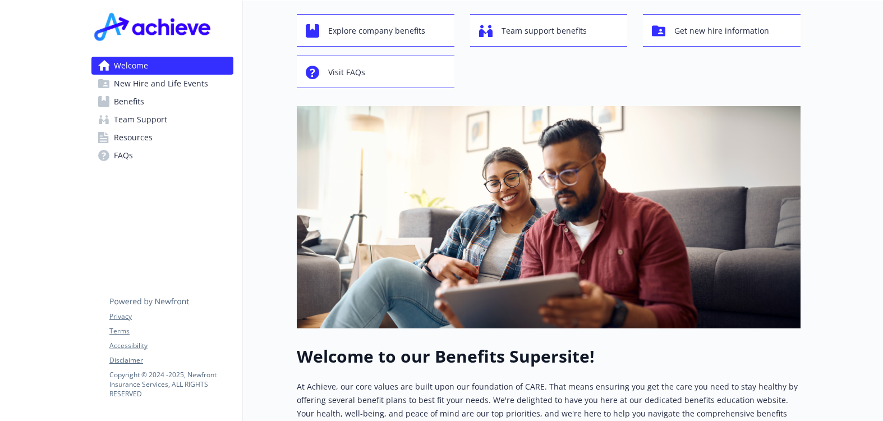 Image resolution: width=883 pixels, height=421 pixels. I want to click on img: overview page banner, so click(549, 217).